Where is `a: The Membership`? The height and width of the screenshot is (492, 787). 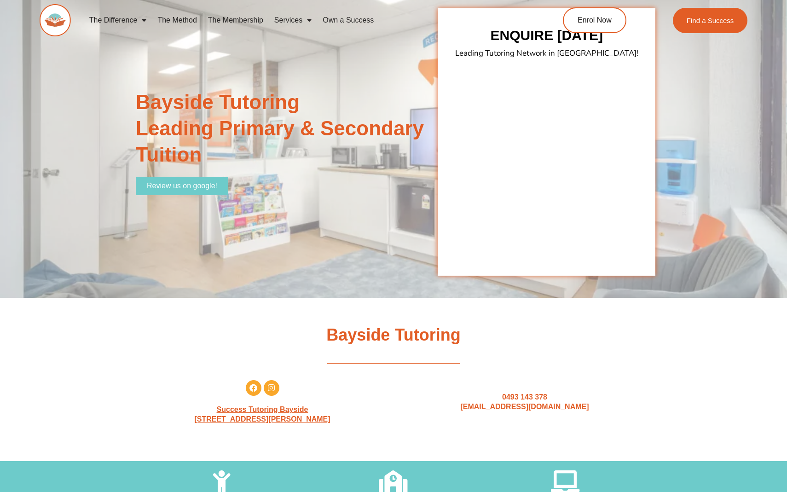
a: The Membership is located at coordinates (236, 20).